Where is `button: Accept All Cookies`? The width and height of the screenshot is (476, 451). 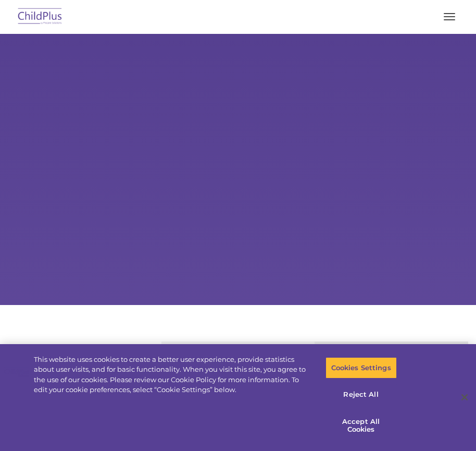
button: Accept All Cookies is located at coordinates (361, 426).